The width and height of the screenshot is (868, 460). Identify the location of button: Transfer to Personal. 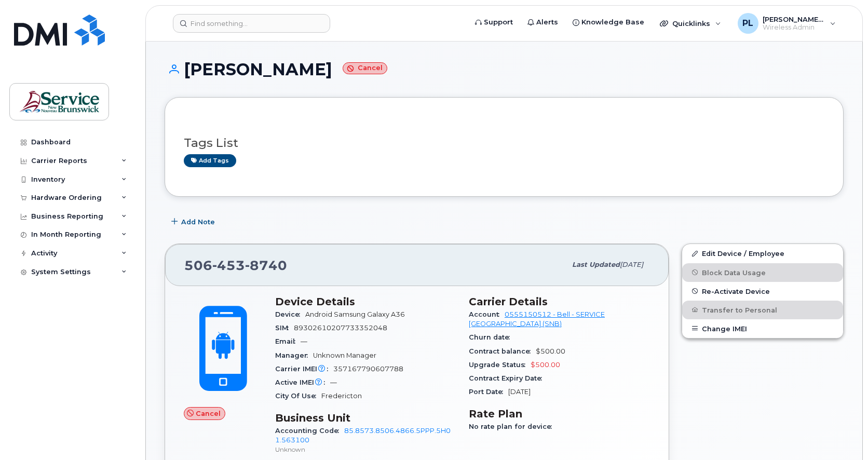
(763, 310).